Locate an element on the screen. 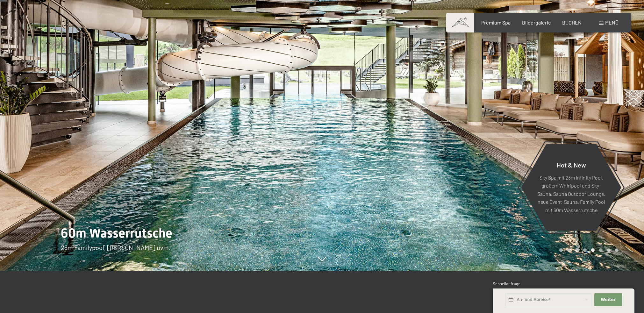 The image size is (644, 313). span: Premium Spa is located at coordinates (496, 22).